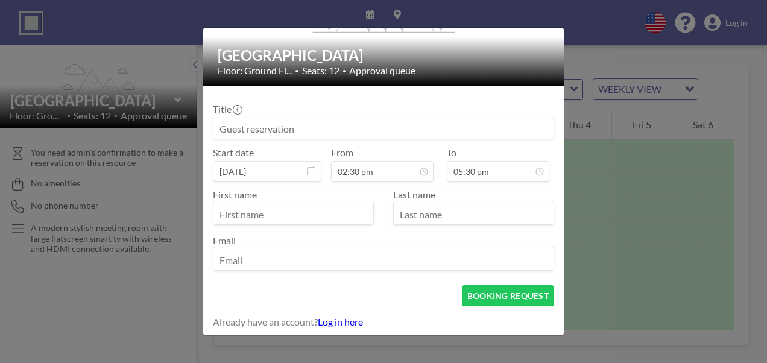 This screenshot has width=767, height=363. I want to click on button: BOOKING REQUEST, so click(508, 295).